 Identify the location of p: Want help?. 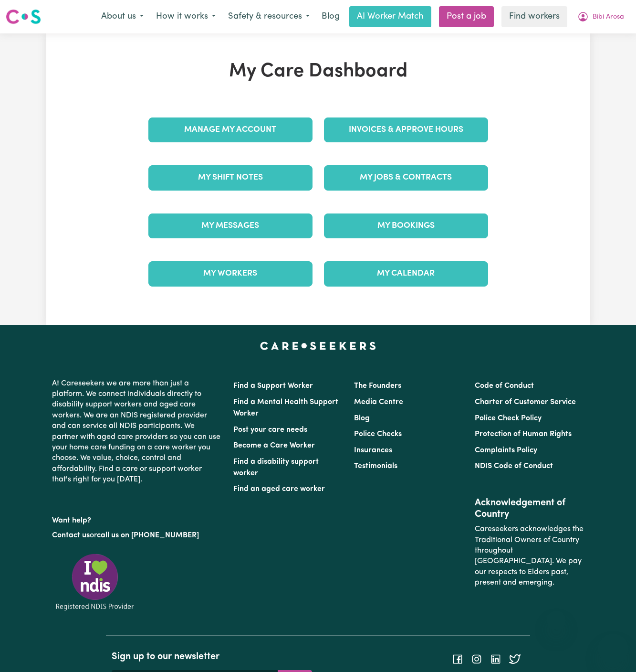
(137, 519).